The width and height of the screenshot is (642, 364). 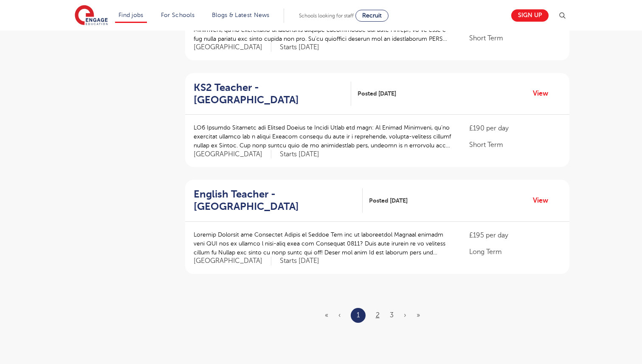 What do you see at coordinates (377, 315) in the screenshot?
I see `a: 2` at bounding box center [377, 315].